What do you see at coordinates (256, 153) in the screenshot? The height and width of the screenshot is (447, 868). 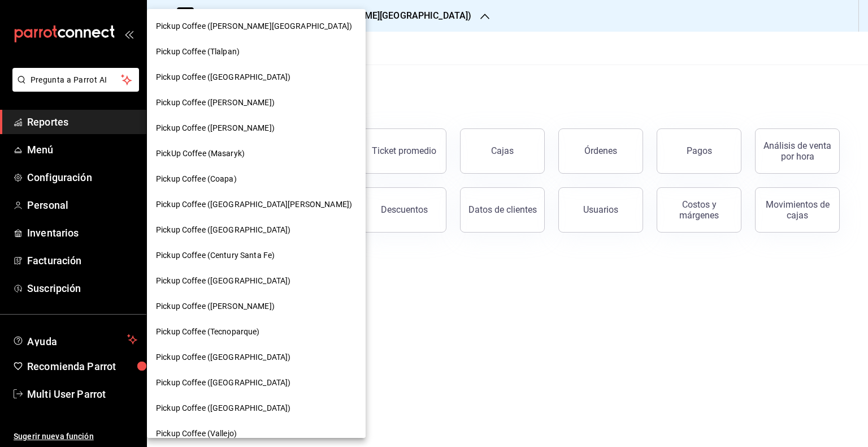 I see `div: PickUp Coffee (Masaryk)` at bounding box center [256, 153].